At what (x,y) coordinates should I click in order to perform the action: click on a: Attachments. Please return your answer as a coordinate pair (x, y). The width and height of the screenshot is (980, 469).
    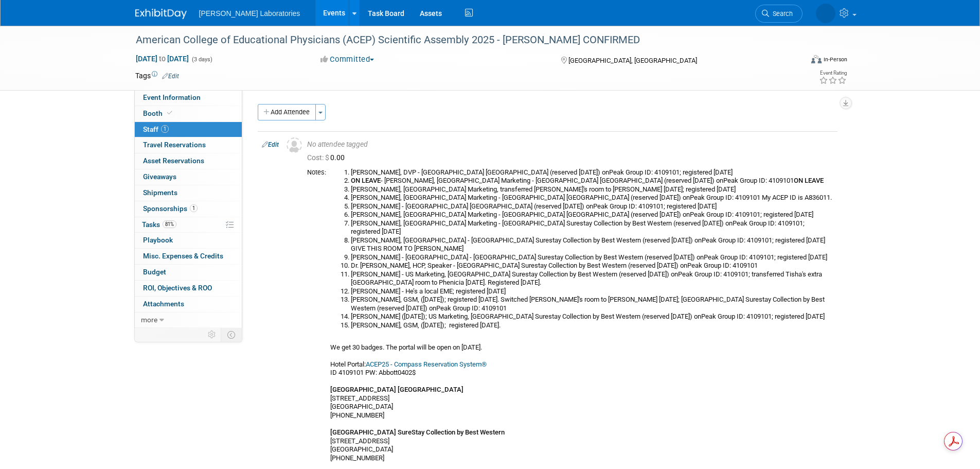
    Looking at the image, I should click on (188, 304).